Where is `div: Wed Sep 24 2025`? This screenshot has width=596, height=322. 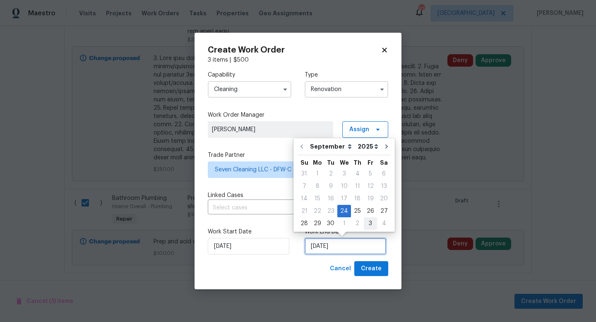 div: Wed Sep 24 2025 is located at coordinates (344, 211).